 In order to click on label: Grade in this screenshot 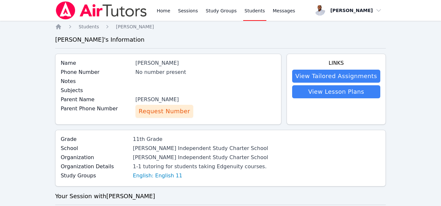, I will do `click(95, 140)`.